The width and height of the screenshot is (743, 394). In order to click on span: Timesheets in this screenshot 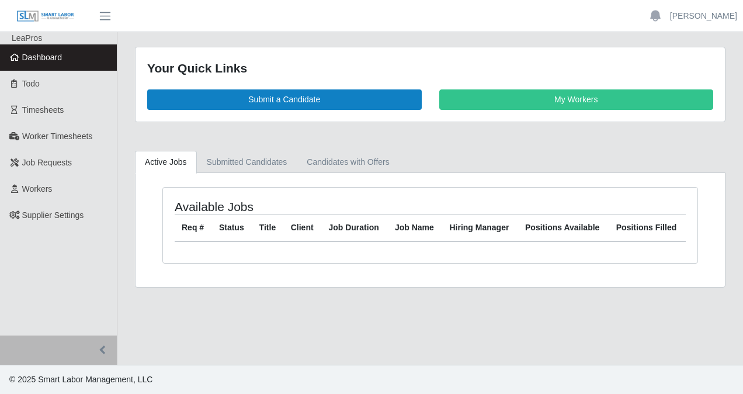, I will do `click(43, 110)`.